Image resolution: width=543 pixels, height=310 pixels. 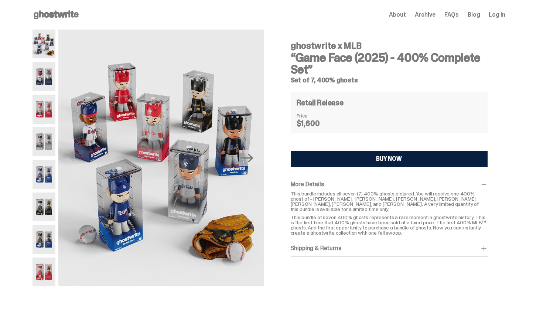 I want to click on dd: $1,600, so click(x=315, y=123).